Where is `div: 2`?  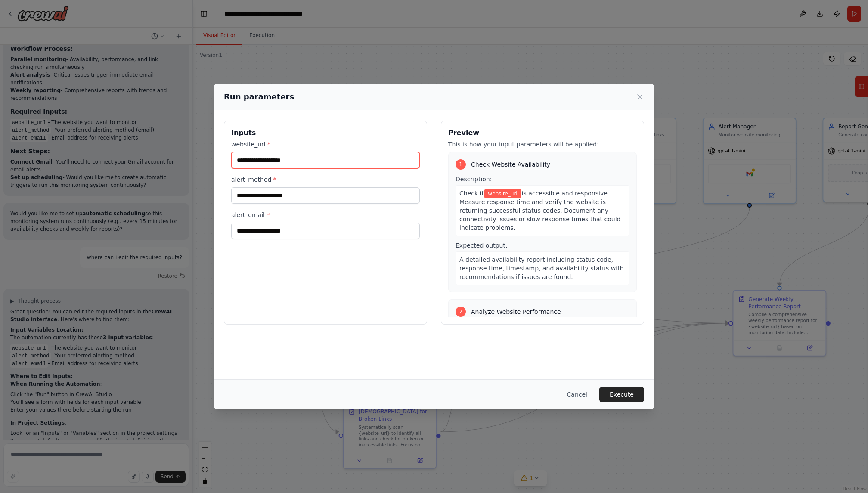 div: 2 is located at coordinates (461, 312).